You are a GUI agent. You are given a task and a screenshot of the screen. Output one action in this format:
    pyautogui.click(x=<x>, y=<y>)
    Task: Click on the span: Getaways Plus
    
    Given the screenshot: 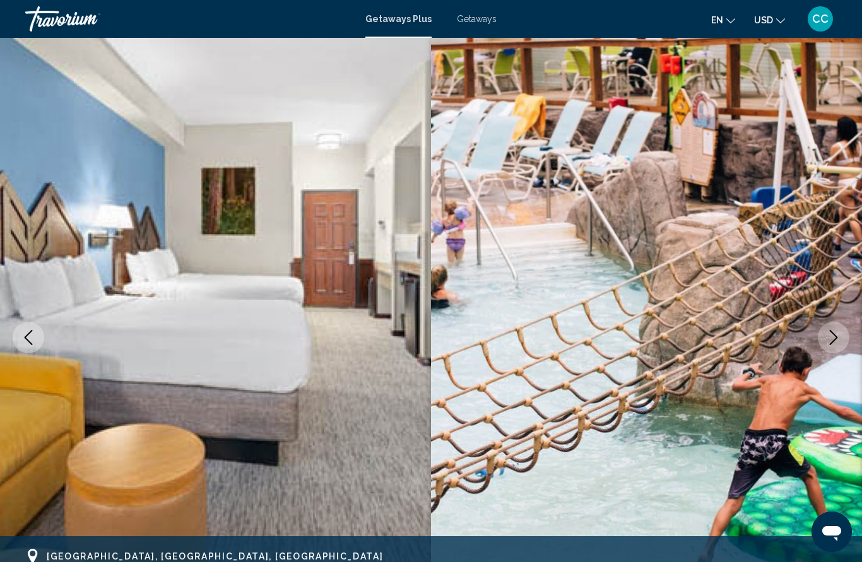 What is the action you would take?
    pyautogui.click(x=398, y=19)
    